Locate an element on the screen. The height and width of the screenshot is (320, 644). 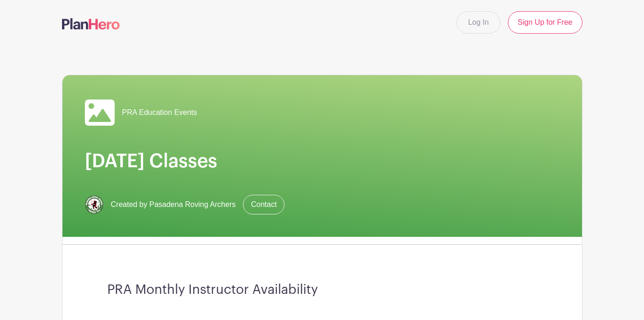
h3: PRA Monthly Instructor Availability is located at coordinates (322, 290).